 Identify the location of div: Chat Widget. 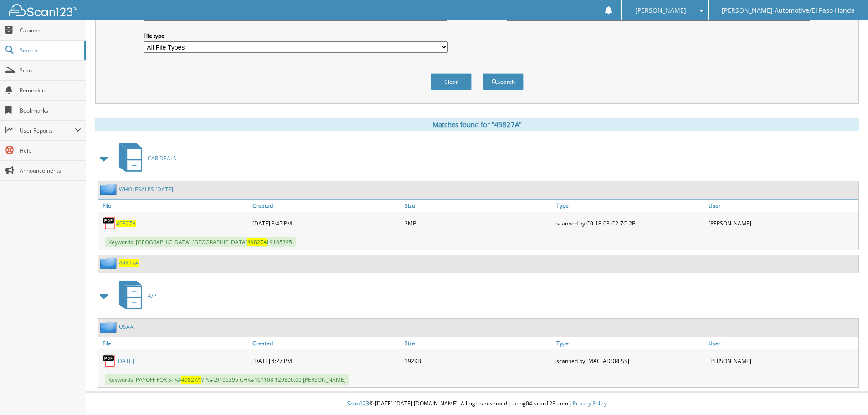
(845, 393).